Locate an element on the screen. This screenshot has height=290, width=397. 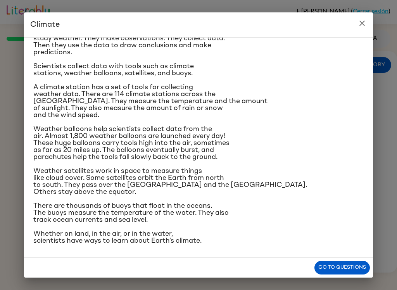
span: Weather satellites work in space to measure things like cloud cover. Some satellites orbit the Ea... is located at coordinates (170, 182).